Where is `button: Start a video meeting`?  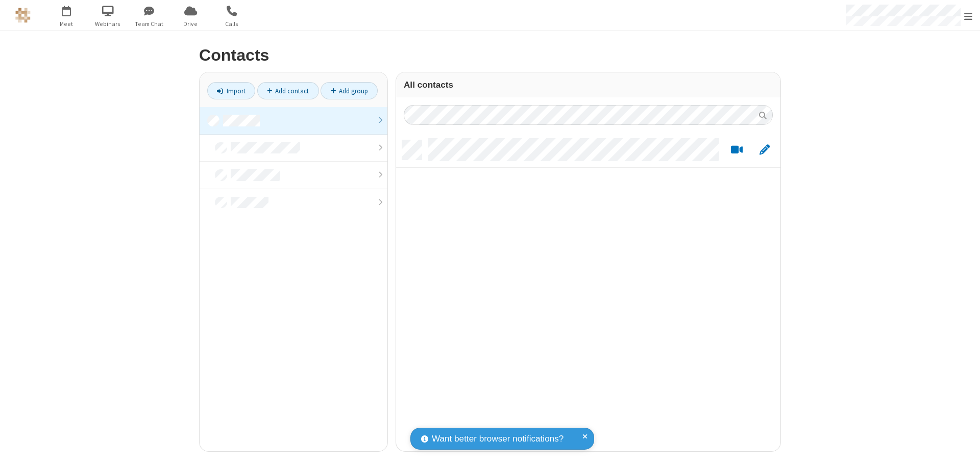
button: Start a video meeting is located at coordinates (737, 150).